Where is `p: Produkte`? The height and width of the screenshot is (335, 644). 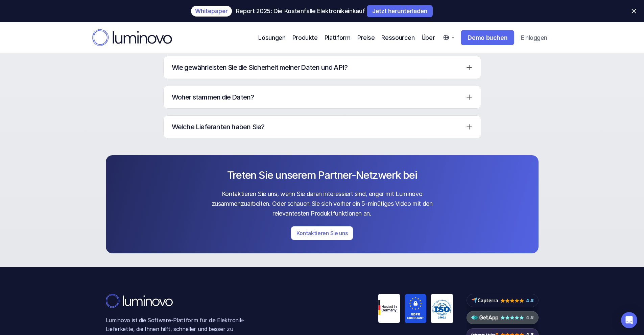 p: Produkte is located at coordinates (305, 38).